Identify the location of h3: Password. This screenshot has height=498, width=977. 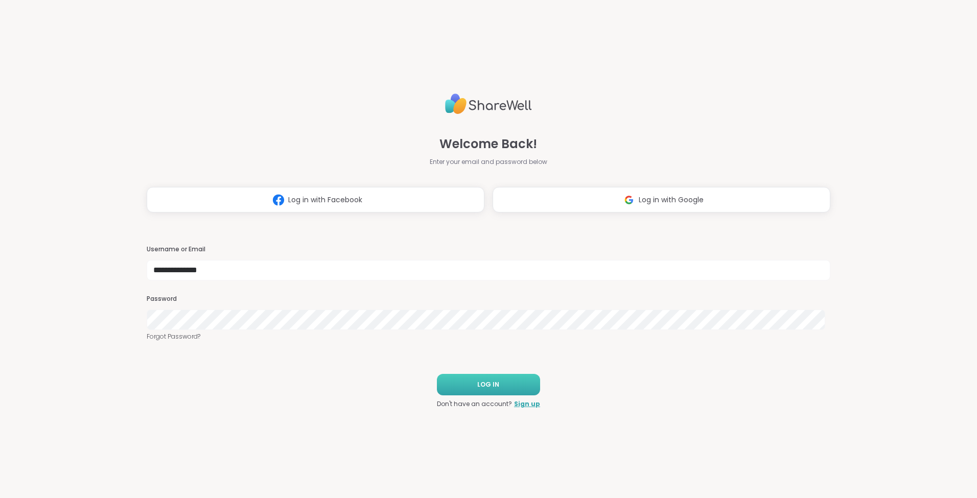
(488, 299).